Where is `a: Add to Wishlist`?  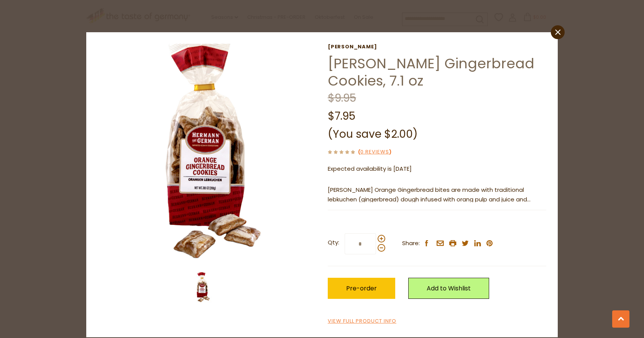
a: Add to Wishlist is located at coordinates (448, 288).